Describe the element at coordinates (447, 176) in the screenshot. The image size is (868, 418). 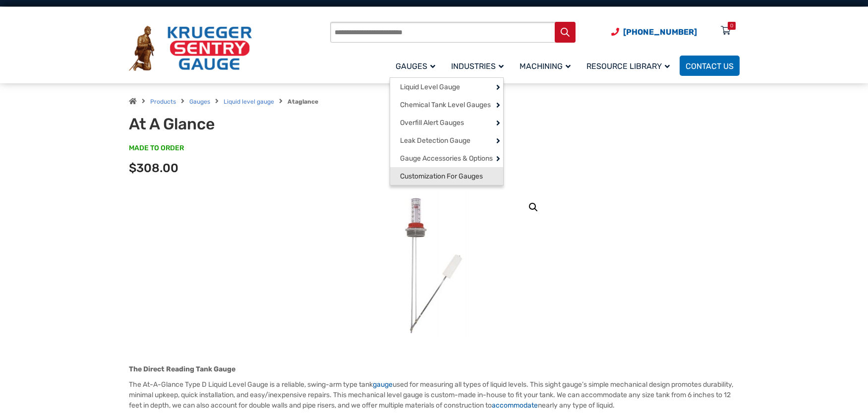
I see `a: Customization For Gauges` at that location.